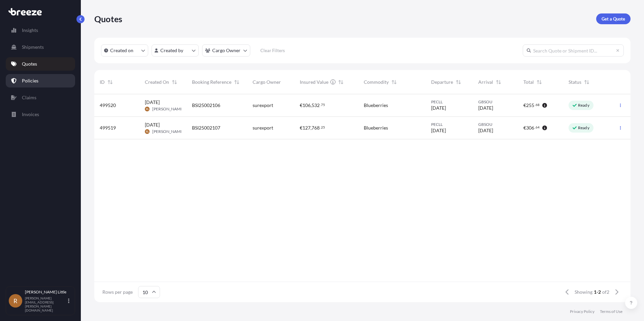 This screenshot has width=644, height=321. What do you see at coordinates (573, 51) in the screenshot?
I see `input: Search Quote or Shipment ID...` at bounding box center [573, 51].